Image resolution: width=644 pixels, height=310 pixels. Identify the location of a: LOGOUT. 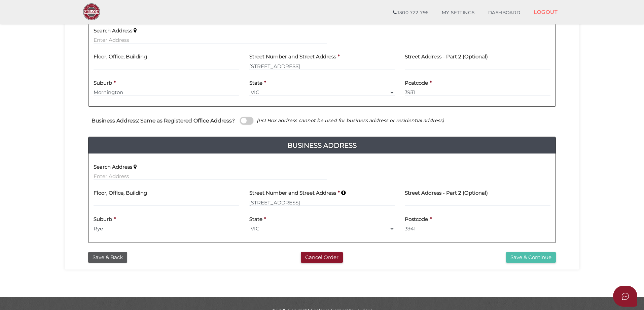
(545, 12).